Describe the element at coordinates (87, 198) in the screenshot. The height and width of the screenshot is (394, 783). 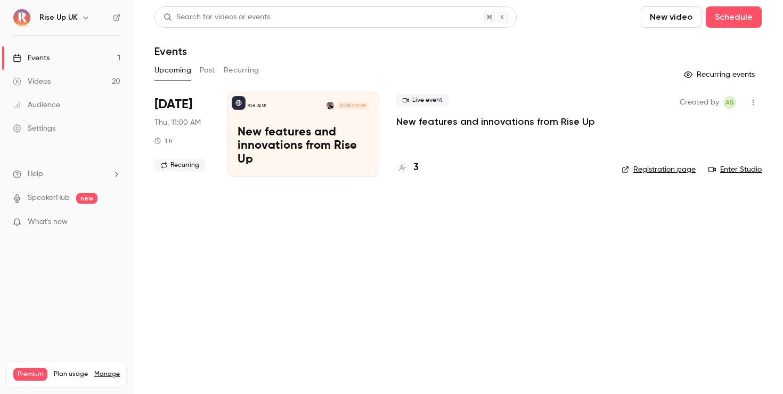
I see `span: new` at that location.